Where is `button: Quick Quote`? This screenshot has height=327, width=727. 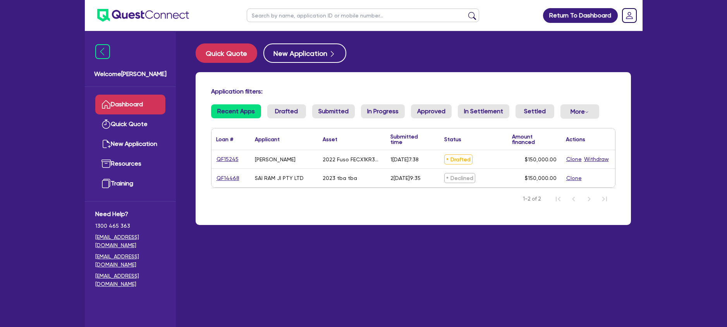
button: Quick Quote is located at coordinates (226, 53).